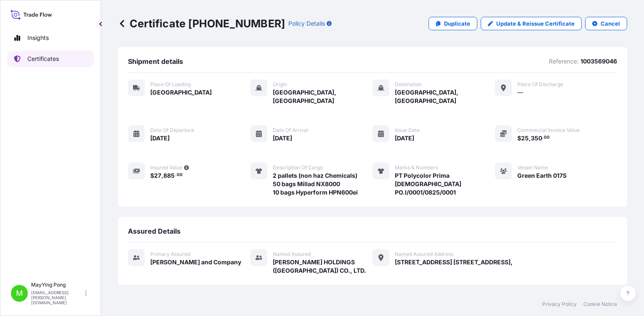  Describe the element at coordinates (600, 305) in the screenshot. I see `p: Cookie Notice` at that location.